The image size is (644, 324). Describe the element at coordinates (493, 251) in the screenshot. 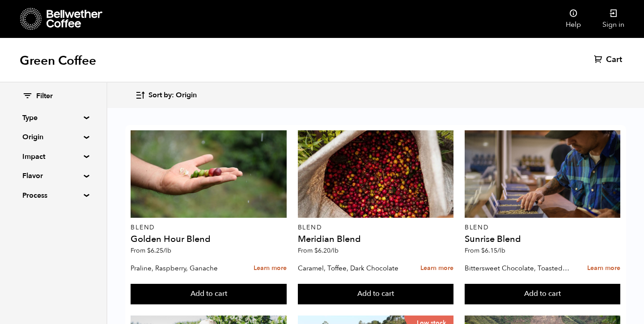

I see `bdi: 6.15` at that location.